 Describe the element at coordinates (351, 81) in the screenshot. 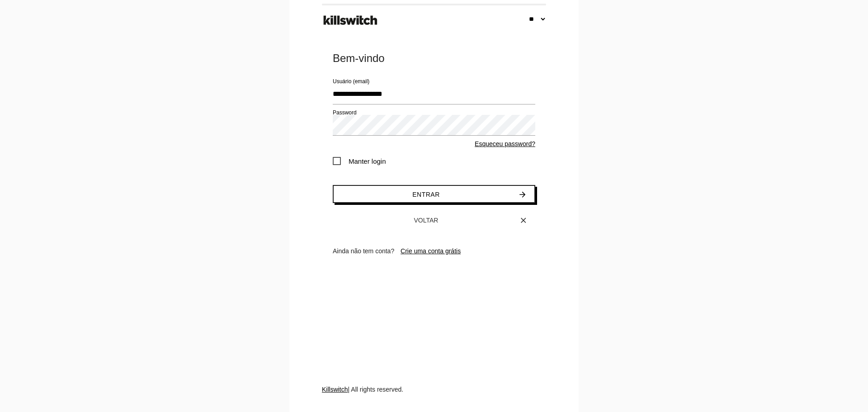

I see `label: Usuário (email)` at that location.